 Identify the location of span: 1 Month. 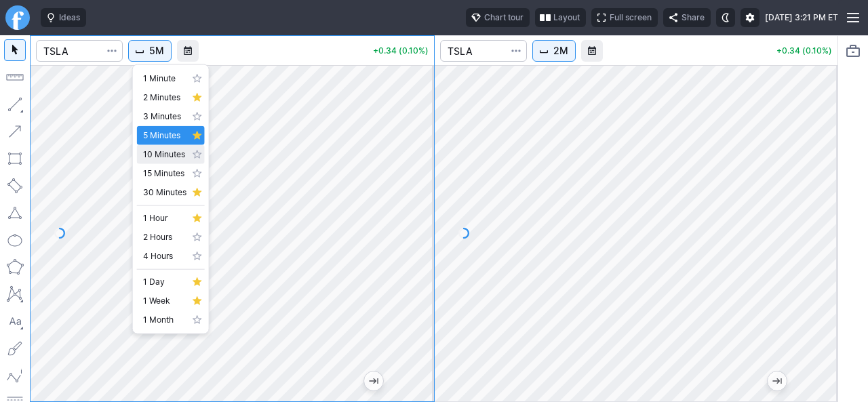
(165, 320).